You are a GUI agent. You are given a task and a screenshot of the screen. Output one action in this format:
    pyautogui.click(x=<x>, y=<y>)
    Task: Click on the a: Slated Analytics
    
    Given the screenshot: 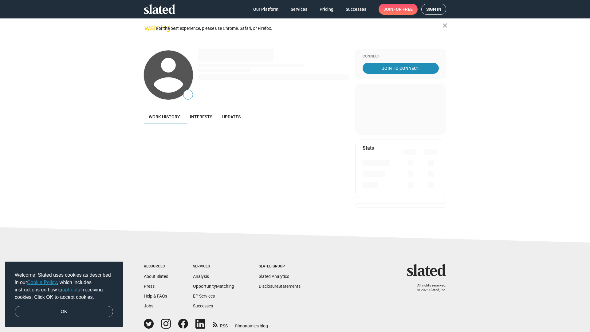 What is the action you would take?
    pyautogui.click(x=274, y=276)
    